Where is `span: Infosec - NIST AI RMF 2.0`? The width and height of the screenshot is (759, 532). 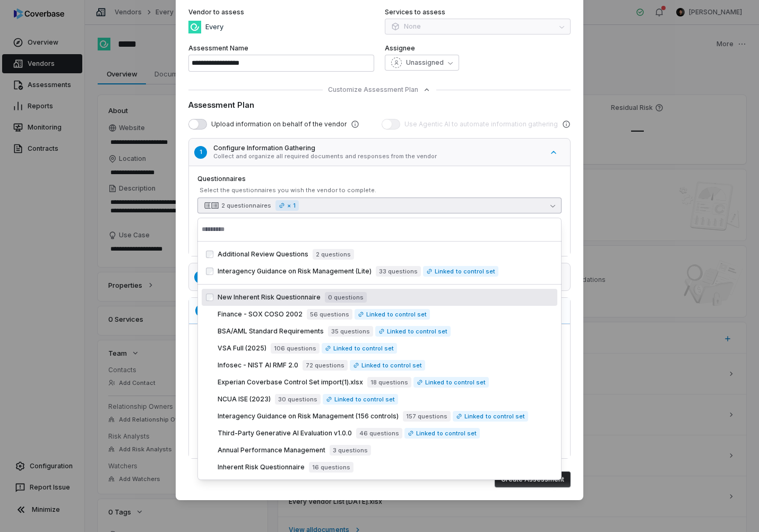 span: Infosec - NIST AI RMF 2.0 is located at coordinates (258, 365).